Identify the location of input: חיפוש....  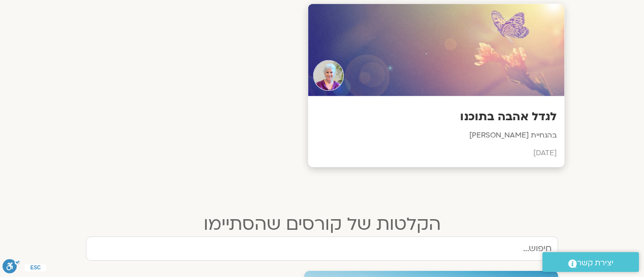
(322, 248).